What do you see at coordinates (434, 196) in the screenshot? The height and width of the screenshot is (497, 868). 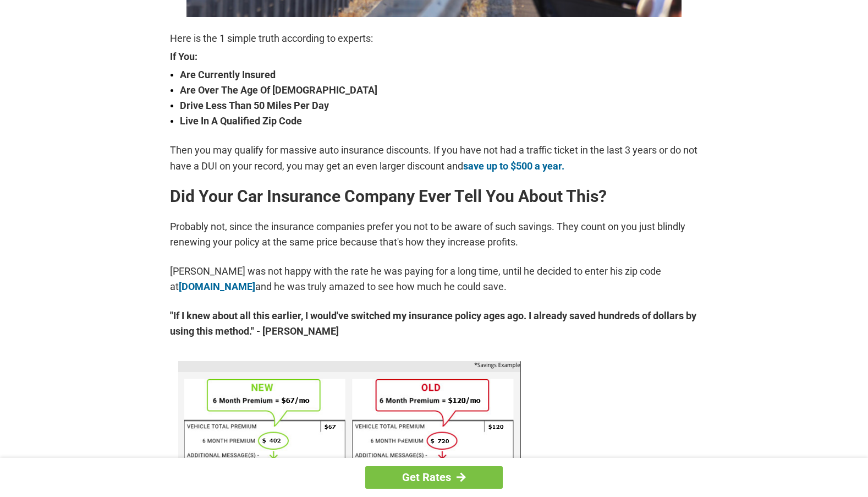 I see `h2: Did Your Car Insurance Company Ever Tell You About This?` at bounding box center [434, 196].